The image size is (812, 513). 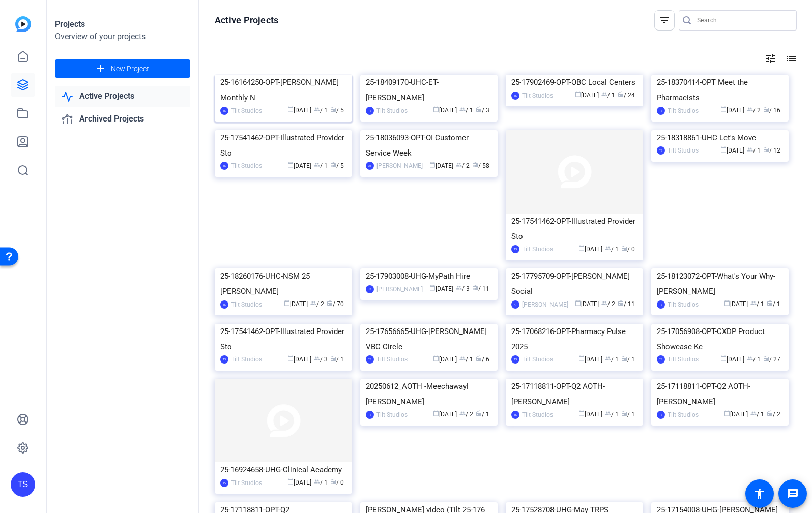 What do you see at coordinates (791, 59) in the screenshot?
I see `mat-icon: list` at bounding box center [791, 59].